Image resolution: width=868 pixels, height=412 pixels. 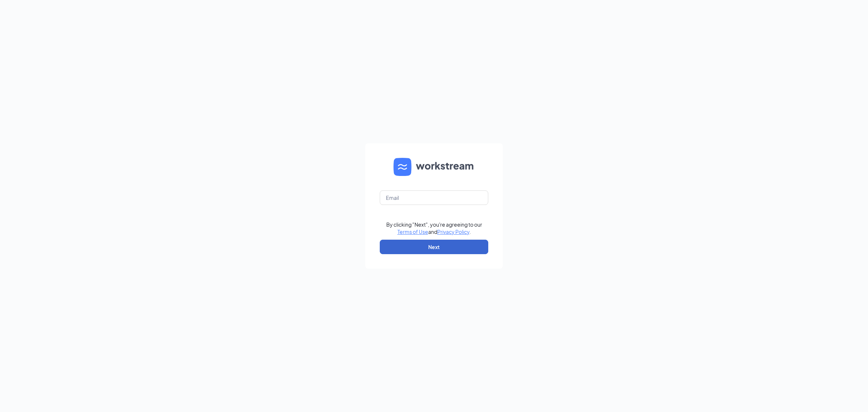 I want to click on a: Privacy Policy, so click(x=453, y=232).